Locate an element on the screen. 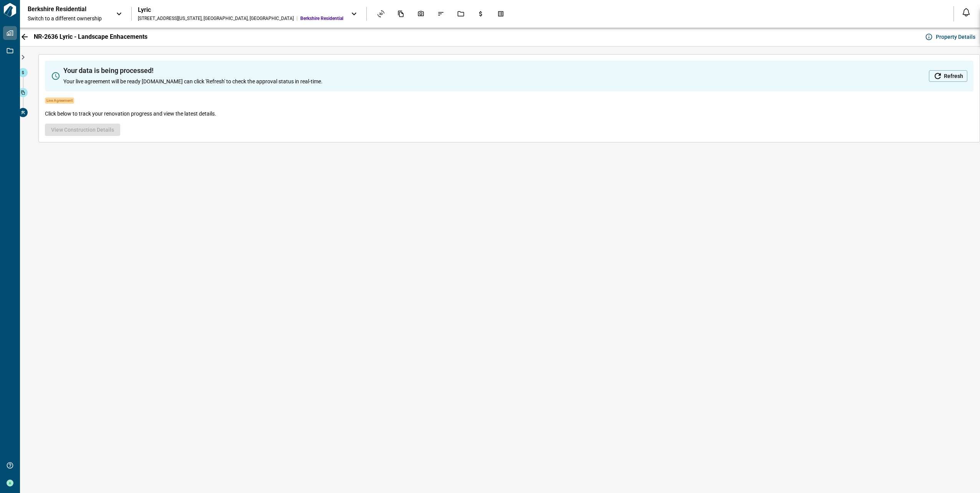 The image size is (980, 493). div: Asset View is located at coordinates (381, 14).